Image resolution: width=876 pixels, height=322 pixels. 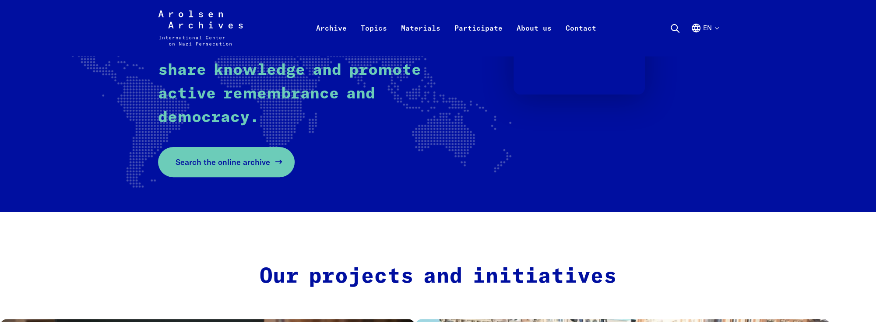 I want to click on a: Topics, so click(x=374, y=39).